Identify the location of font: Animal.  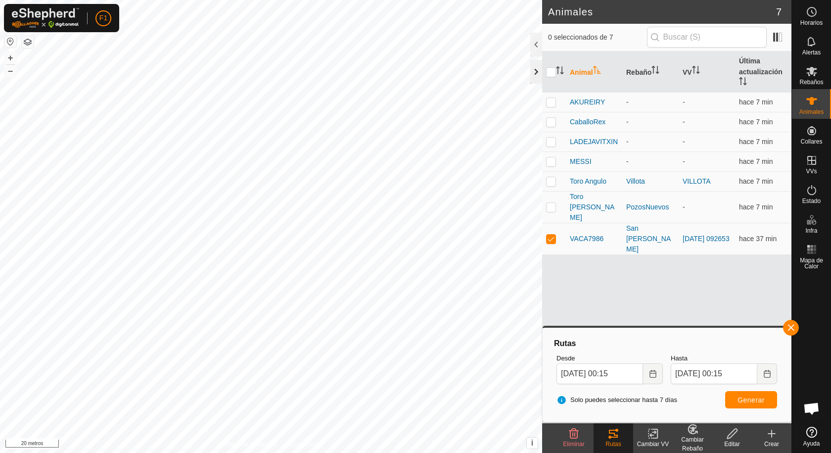
(582, 72).